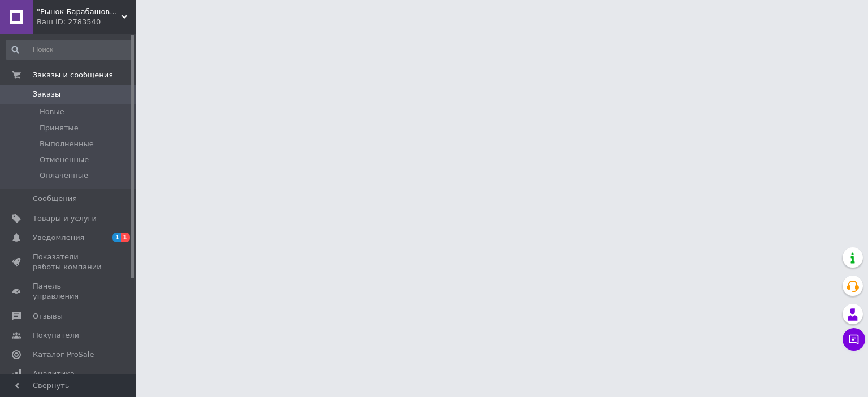  What do you see at coordinates (63, 355) in the screenshot?
I see `span: Каталог ProSale` at bounding box center [63, 355].